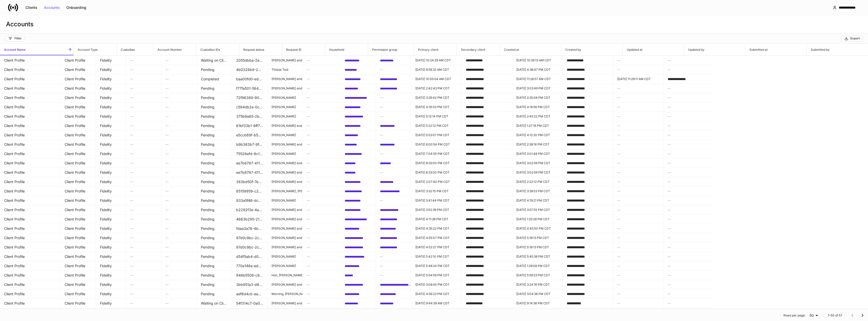  What do you see at coordinates (250, 172) in the screenshot?
I see `td: ee7b8787-4113-45a4-ba1b-38262c506143` at bounding box center [250, 172].